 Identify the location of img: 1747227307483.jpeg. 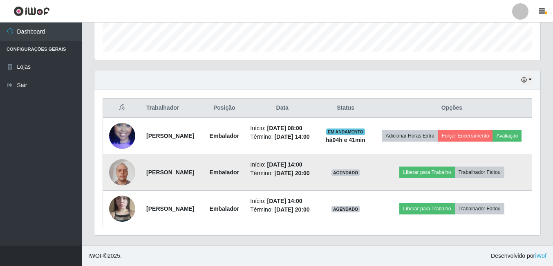
(122, 208).